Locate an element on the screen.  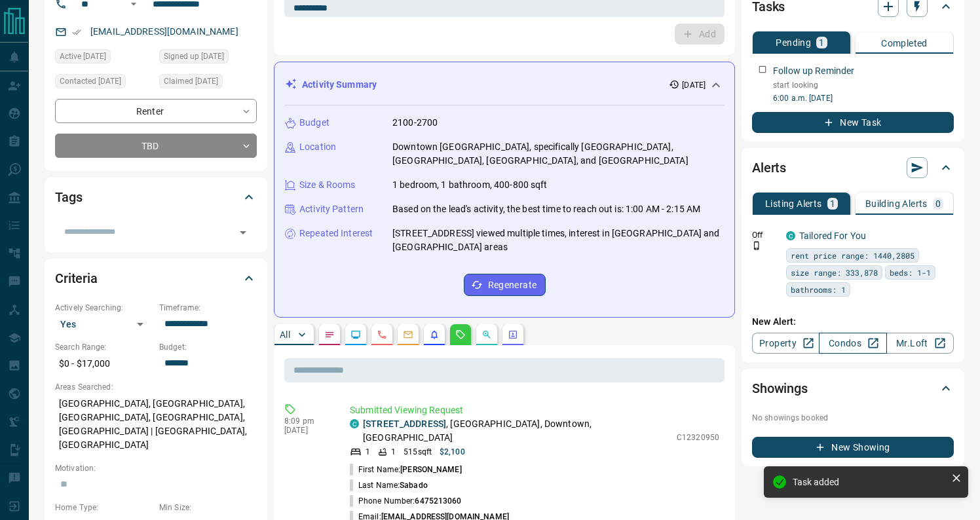
div: Task added is located at coordinates (870, 482).